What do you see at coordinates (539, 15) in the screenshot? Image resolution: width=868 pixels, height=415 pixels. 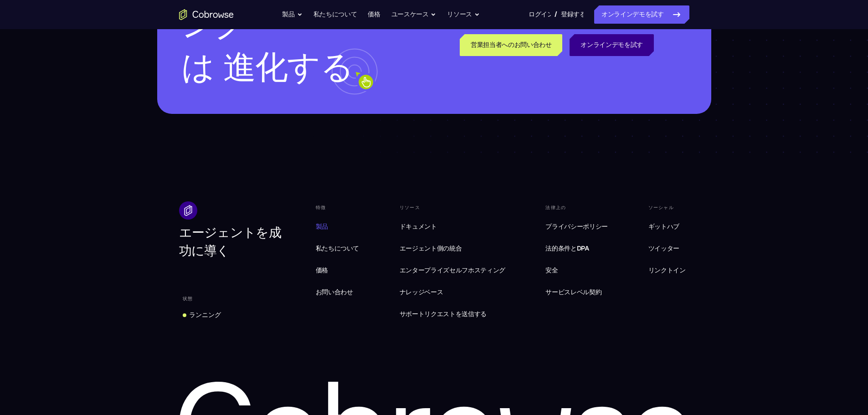 I see `a: ログイン` at bounding box center [539, 15].